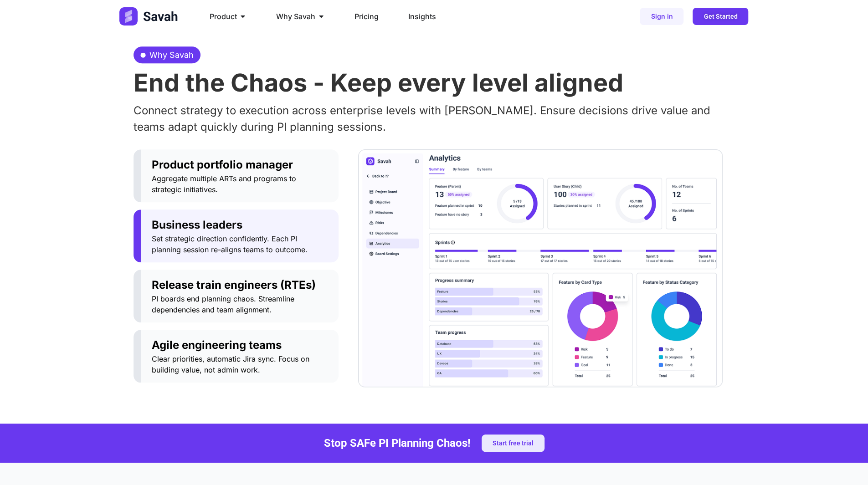  I want to click on a: Pricing, so click(366, 16).